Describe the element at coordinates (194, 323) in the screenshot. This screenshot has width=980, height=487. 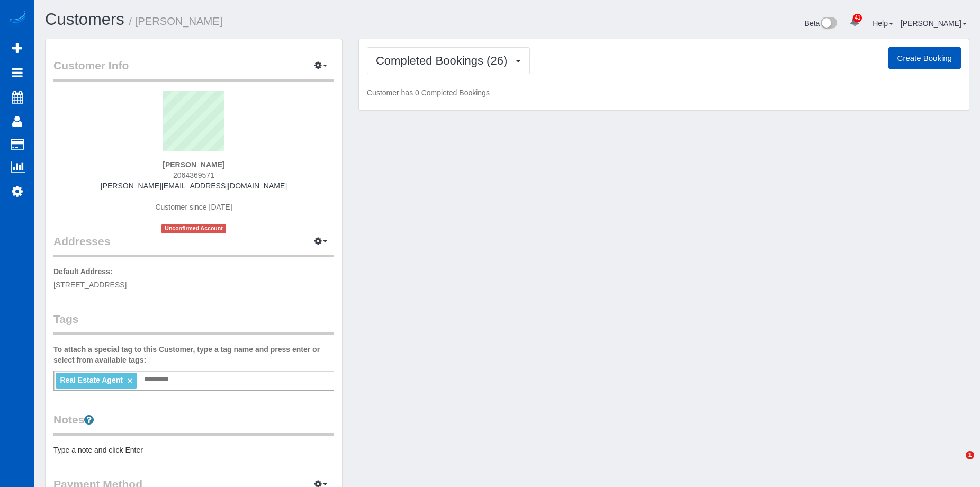
I see `legend: Tags` at that location.